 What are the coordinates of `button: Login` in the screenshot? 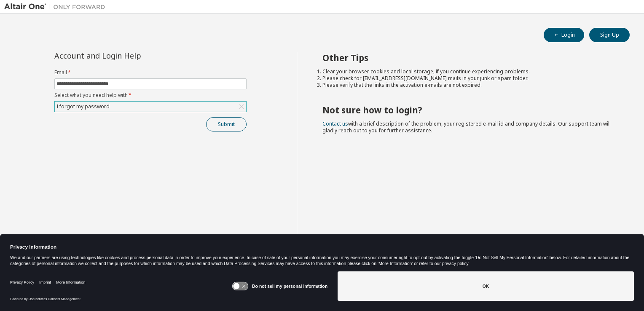 It's located at (564, 35).